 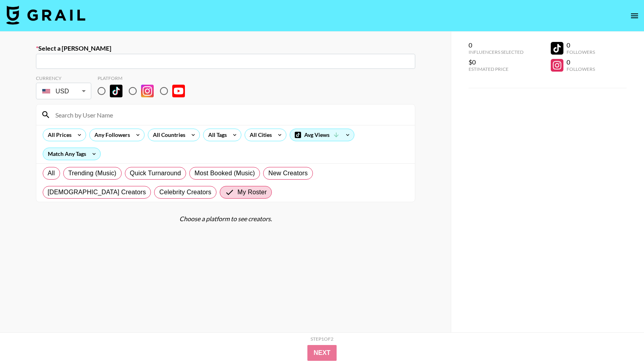 What do you see at coordinates (322, 339) in the screenshot?
I see `div: Step 1 of 2` at bounding box center [322, 339].